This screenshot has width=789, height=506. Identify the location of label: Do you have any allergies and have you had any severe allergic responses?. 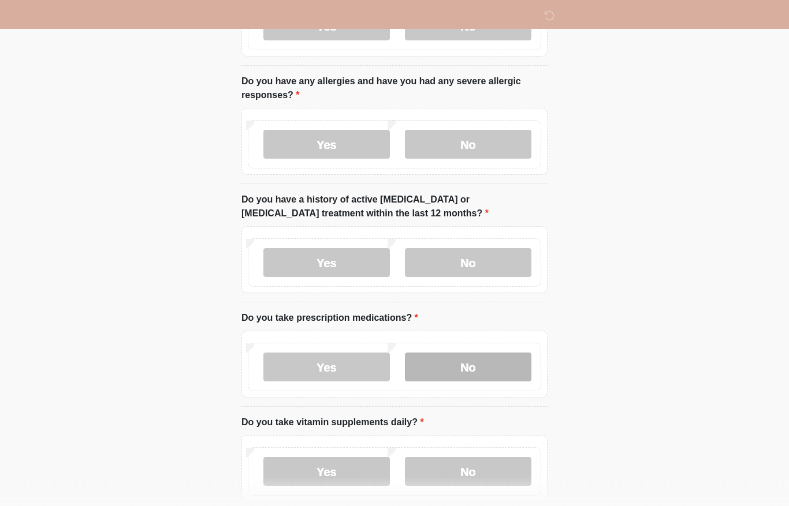
(394, 89).